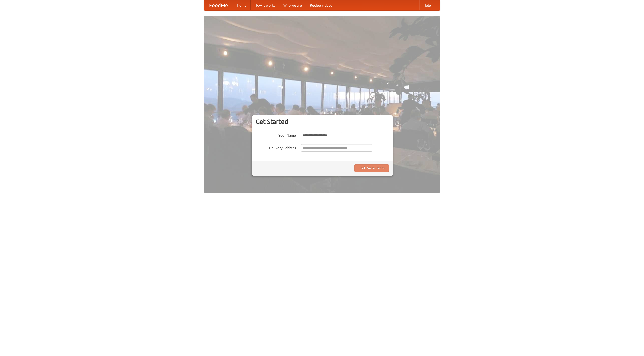 This screenshot has width=644, height=356. Describe the element at coordinates (219, 5) in the screenshot. I see `a: FoodMe` at that location.